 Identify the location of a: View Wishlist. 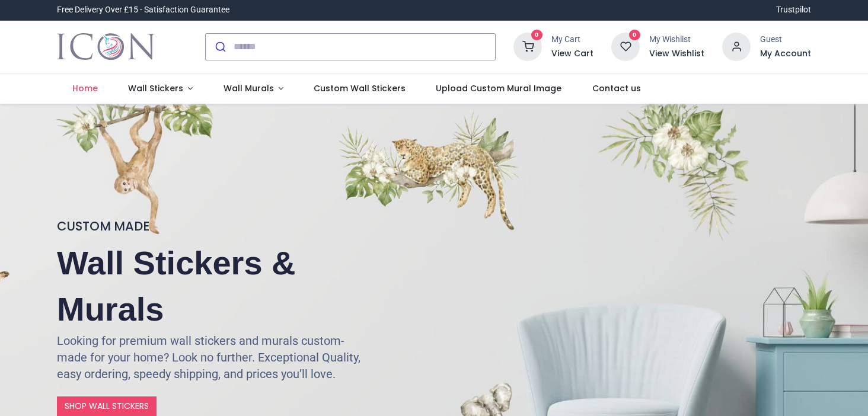
(676, 54).